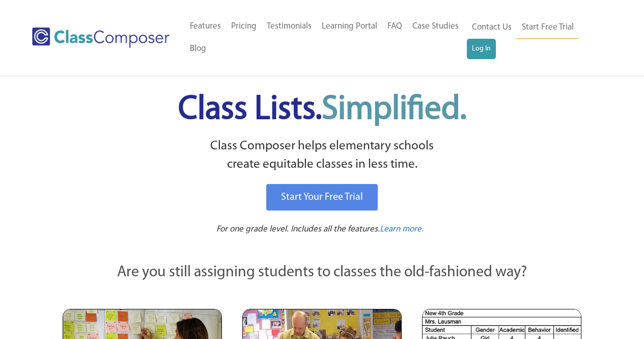  What do you see at coordinates (481, 49) in the screenshot?
I see `a: Log In` at bounding box center [481, 49].